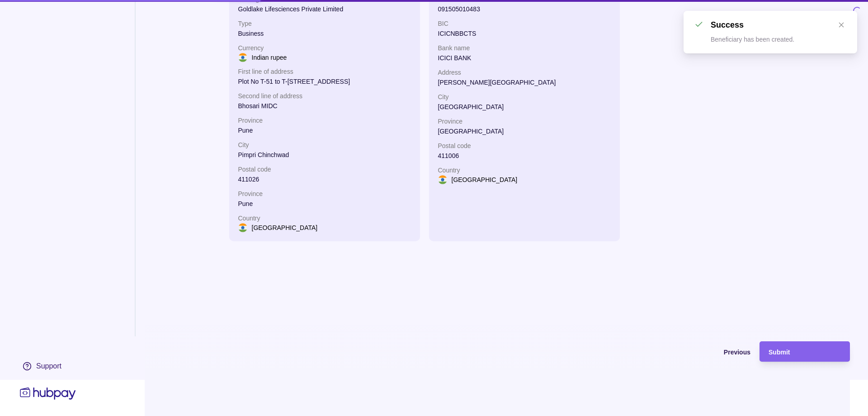 The height and width of the screenshot is (416, 868). Describe the element at coordinates (524, 9) in the screenshot. I see `p: 091505010483` at that location.